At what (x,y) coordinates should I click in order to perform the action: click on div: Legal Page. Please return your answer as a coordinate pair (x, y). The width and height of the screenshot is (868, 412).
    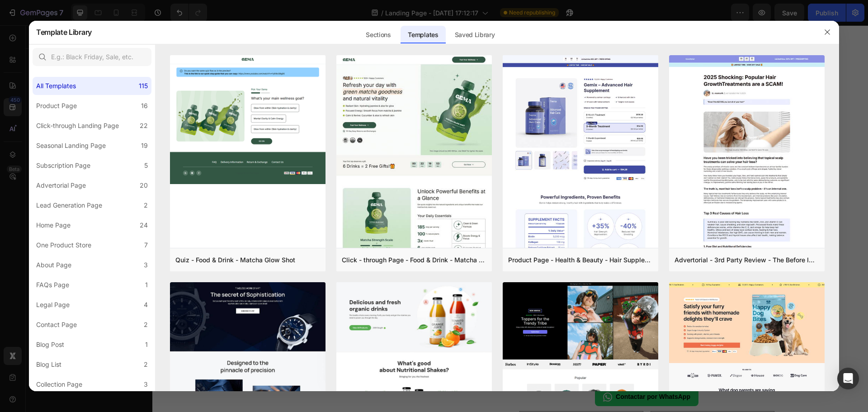
    Looking at the image, I should click on (53, 305).